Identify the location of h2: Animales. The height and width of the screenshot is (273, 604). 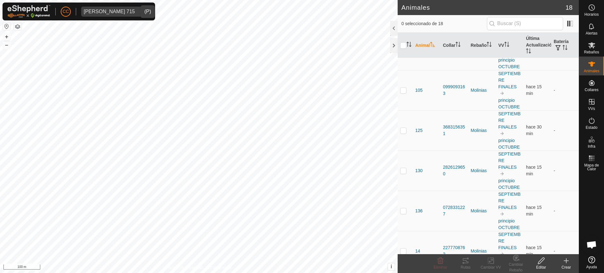
(484, 8).